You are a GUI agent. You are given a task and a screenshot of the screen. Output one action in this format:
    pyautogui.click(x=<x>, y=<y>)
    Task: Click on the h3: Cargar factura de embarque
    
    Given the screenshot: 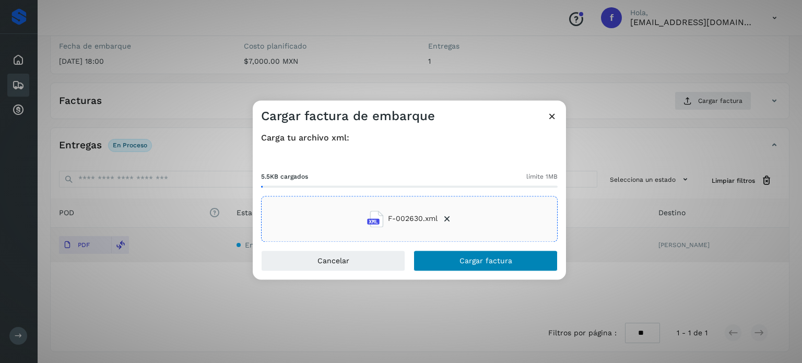 What is the action you would take?
    pyautogui.click(x=348, y=116)
    